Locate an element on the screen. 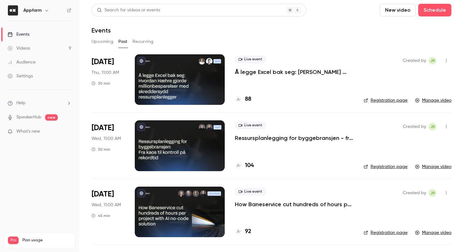 This screenshot has height=252, width=464. div: Events is located at coordinates (18, 34).